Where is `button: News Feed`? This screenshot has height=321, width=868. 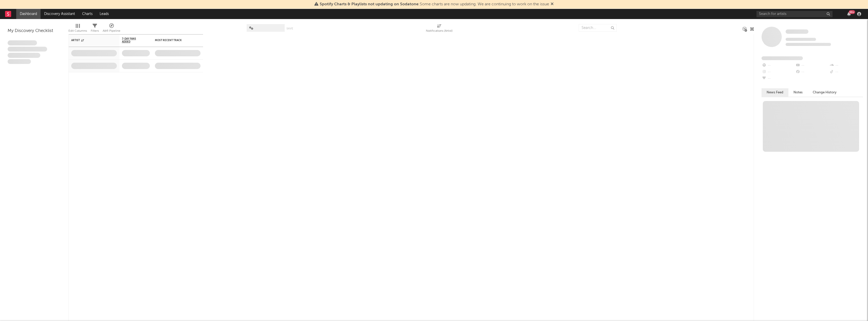
button: News Feed is located at coordinates (775, 92).